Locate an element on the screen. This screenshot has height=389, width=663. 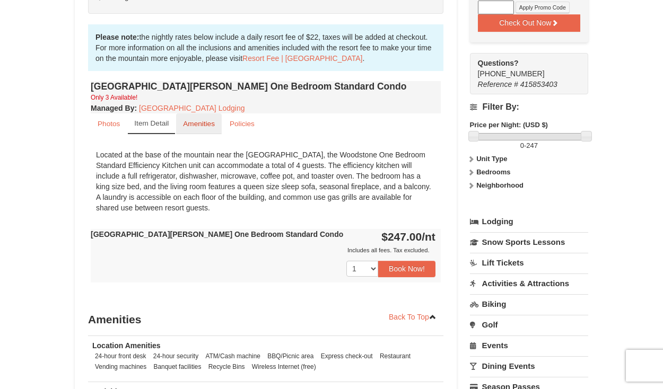
li: Restaurant is located at coordinates (395, 356).